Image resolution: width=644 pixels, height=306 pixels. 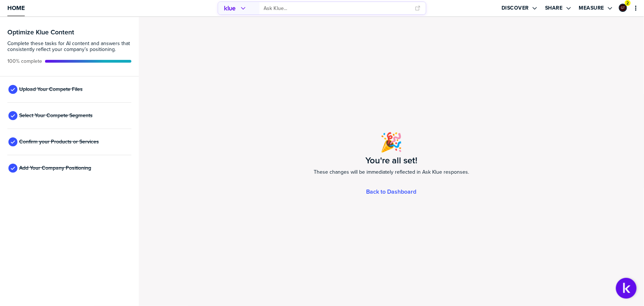 I want to click on label: Share, so click(x=554, y=8).